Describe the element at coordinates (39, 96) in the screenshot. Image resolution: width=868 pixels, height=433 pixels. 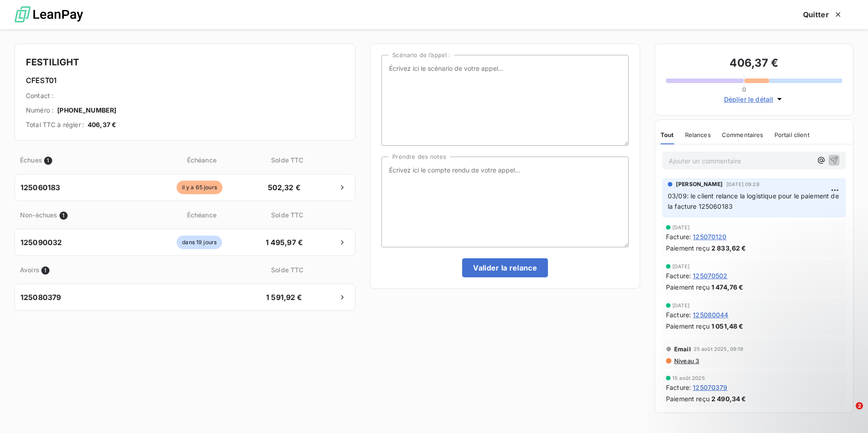
I see `span: Contact :` at that location.